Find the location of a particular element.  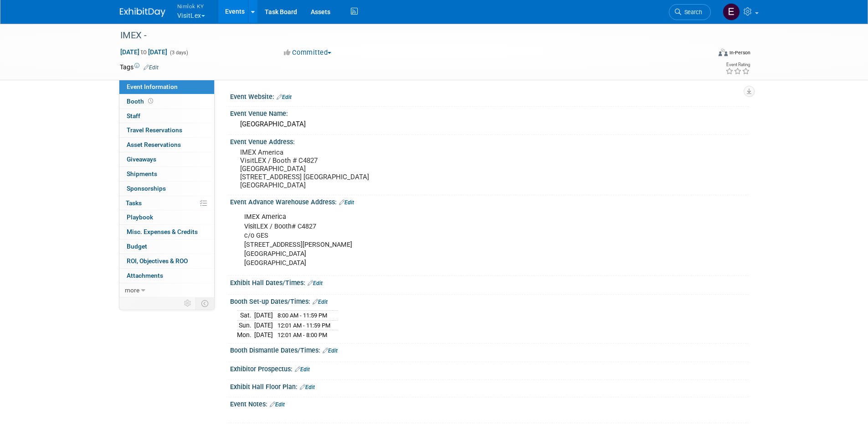

a: Event Information is located at coordinates (167, 87).